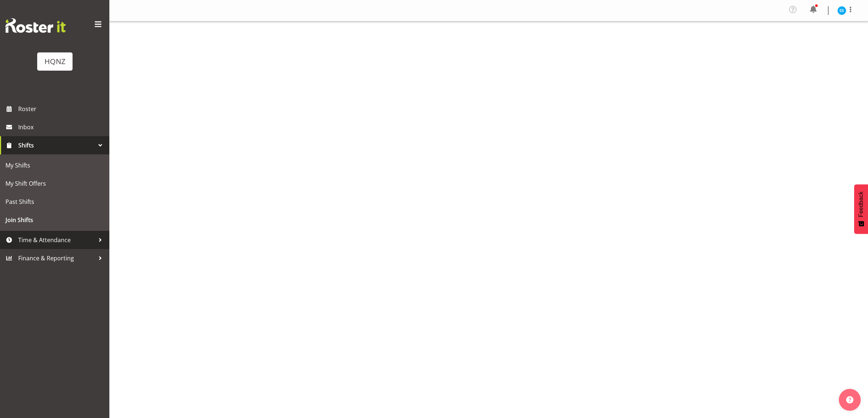 Image resolution: width=868 pixels, height=418 pixels. I want to click on img: help-xxl-2.png, so click(850, 400).